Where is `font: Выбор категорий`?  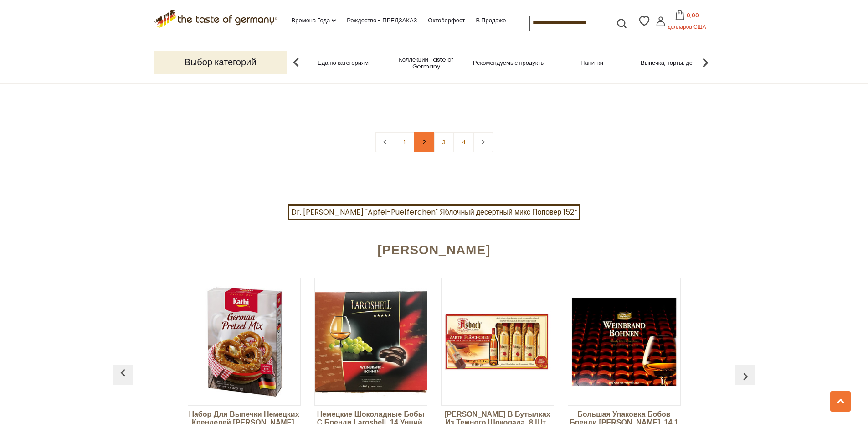 font: Выбор категорий is located at coordinates (221, 62).